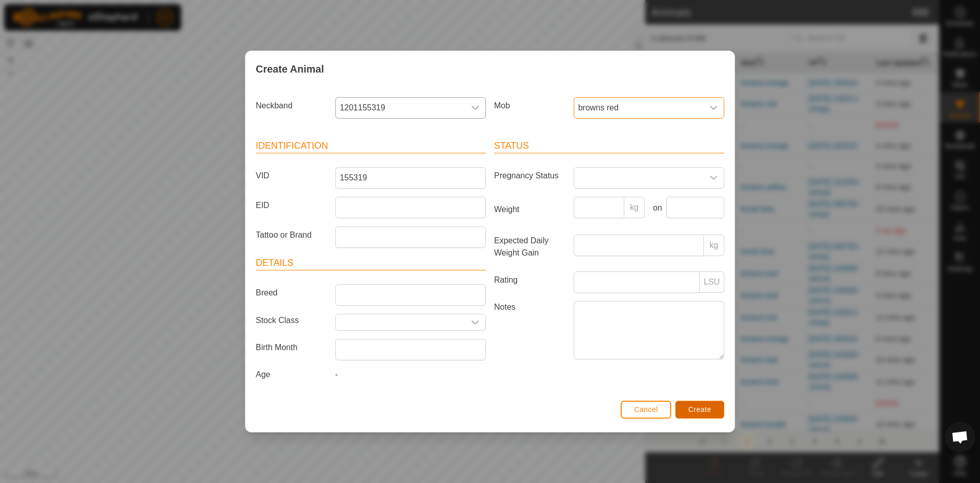 The height and width of the screenshot is (483, 980). I want to click on header: Status, so click(609, 146).